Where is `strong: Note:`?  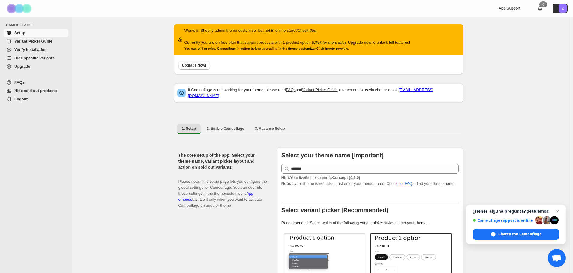 strong: Note: is located at coordinates (286, 184).